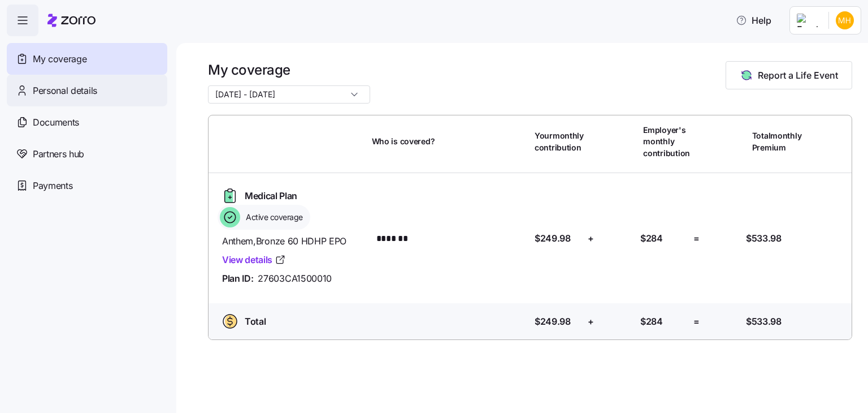 The height and width of the screenshot is (413, 868). What do you see at coordinates (294, 278) in the screenshot?
I see `span: 27603CA1500010` at bounding box center [294, 278].